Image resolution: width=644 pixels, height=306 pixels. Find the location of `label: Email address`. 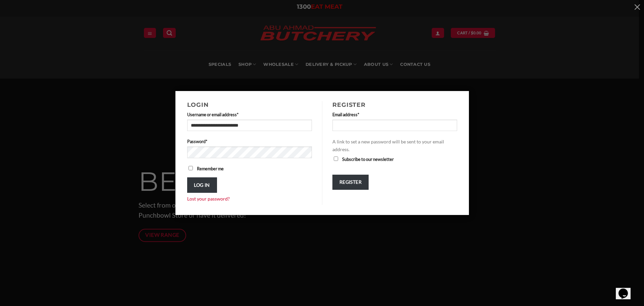

label: Email address is located at coordinates (395, 114).